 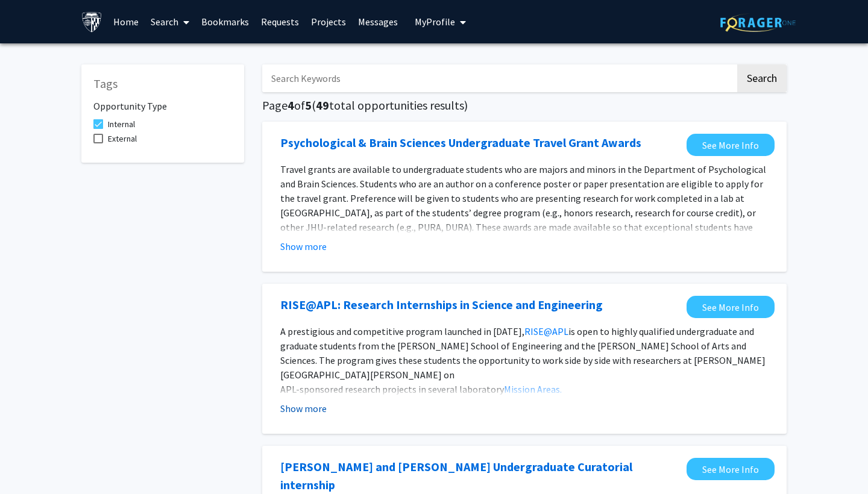 I want to click on img: Johns Hopkins University Logo, so click(x=92, y=22).